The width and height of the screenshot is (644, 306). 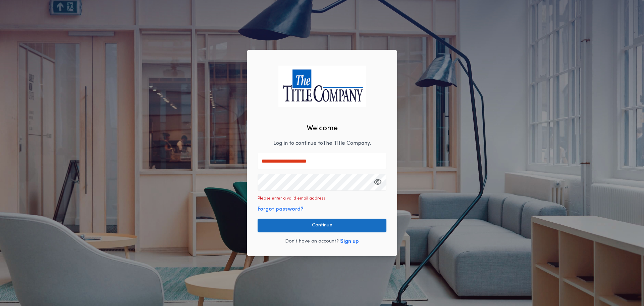 What do you see at coordinates (280, 209) in the screenshot?
I see `button: Forgot password?` at bounding box center [280, 209].